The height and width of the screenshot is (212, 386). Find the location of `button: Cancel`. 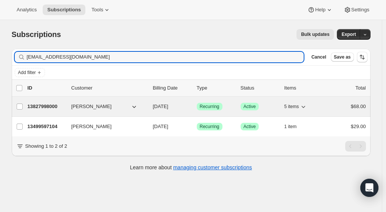

button: Cancel is located at coordinates (319, 57).